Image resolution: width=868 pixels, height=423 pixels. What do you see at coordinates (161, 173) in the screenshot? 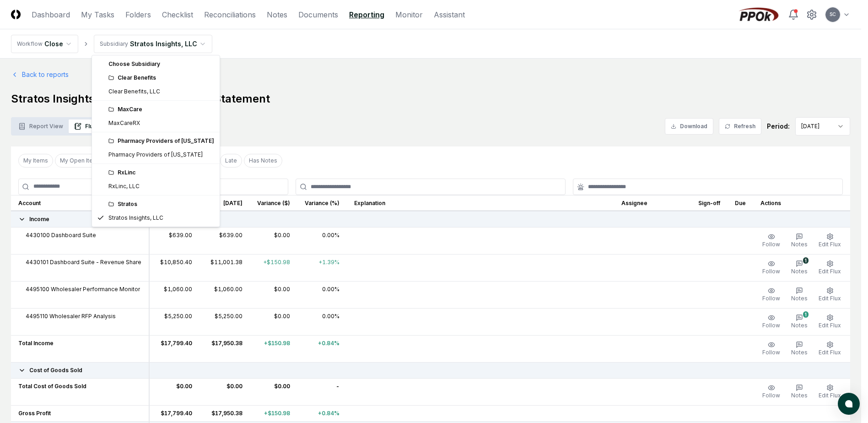
I see `div: RxLinc` at bounding box center [161, 173].